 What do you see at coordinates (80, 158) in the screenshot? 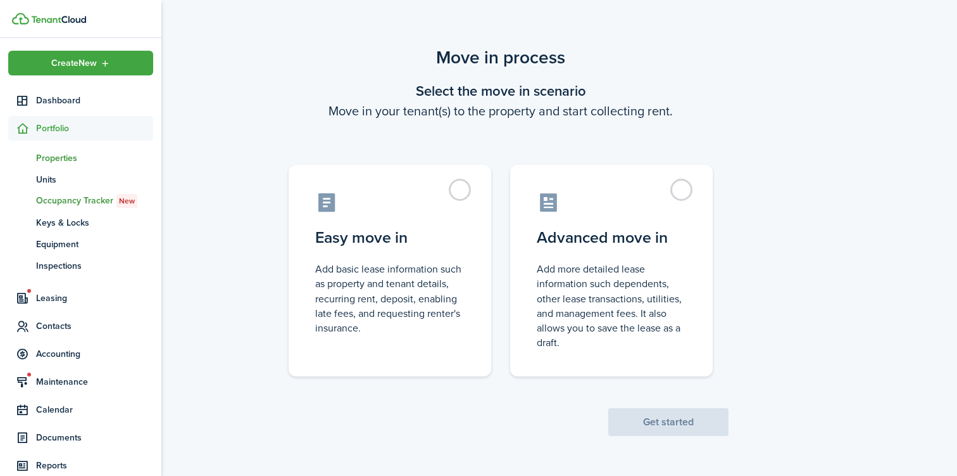
I see `a: Properties` at bounding box center [80, 158].